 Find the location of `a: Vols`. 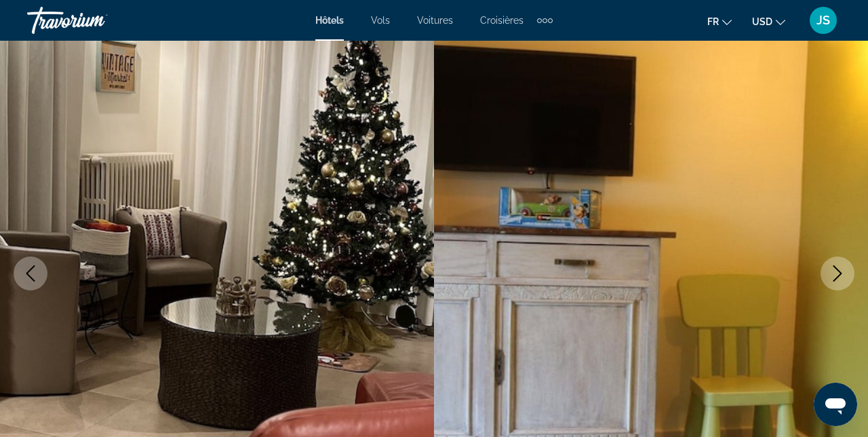

a: Vols is located at coordinates (381, 20).